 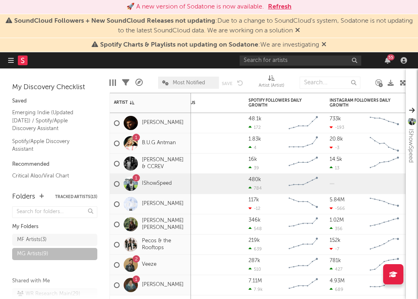 What do you see at coordinates (253, 148) in the screenshot?
I see `div: 4` at bounding box center [253, 148].